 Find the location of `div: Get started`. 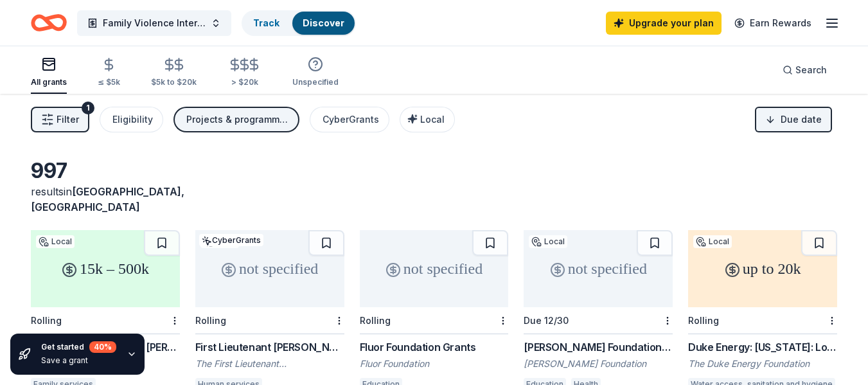

div: Get started is located at coordinates (79, 346).